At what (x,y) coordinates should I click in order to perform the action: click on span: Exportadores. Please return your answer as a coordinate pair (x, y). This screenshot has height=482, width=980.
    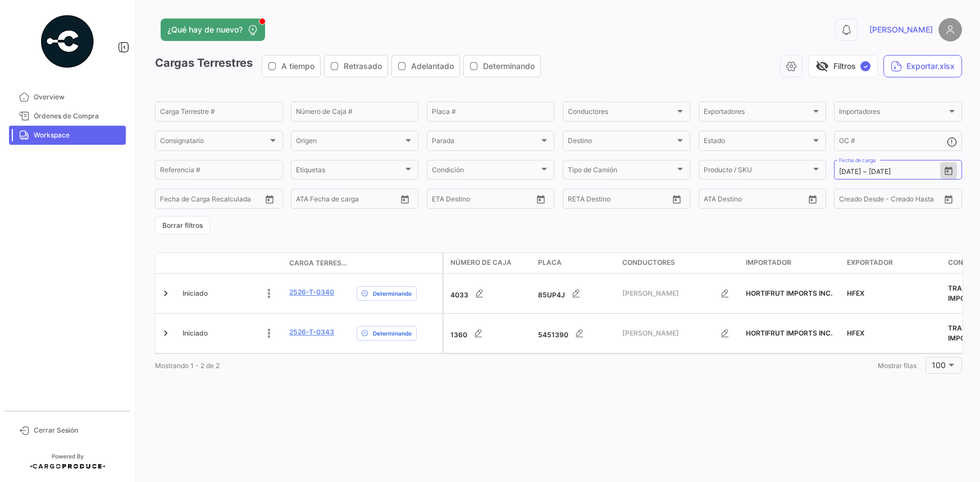
    Looking at the image, I should click on (758, 114).